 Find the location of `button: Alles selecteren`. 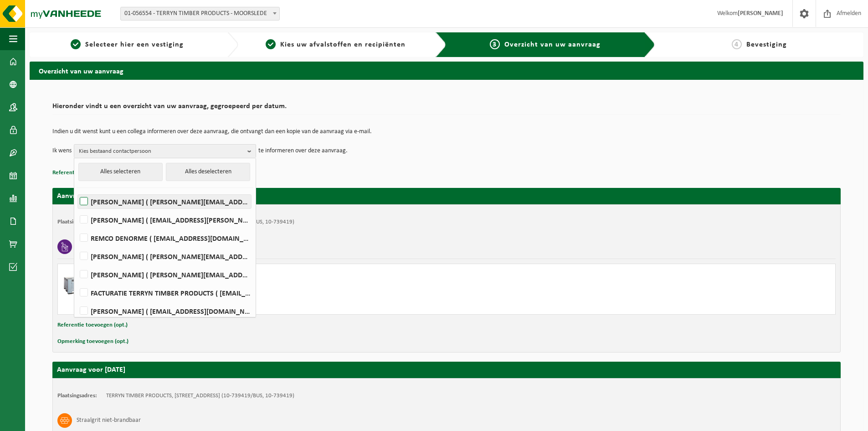

button: Alles selecteren is located at coordinates (121, 172).